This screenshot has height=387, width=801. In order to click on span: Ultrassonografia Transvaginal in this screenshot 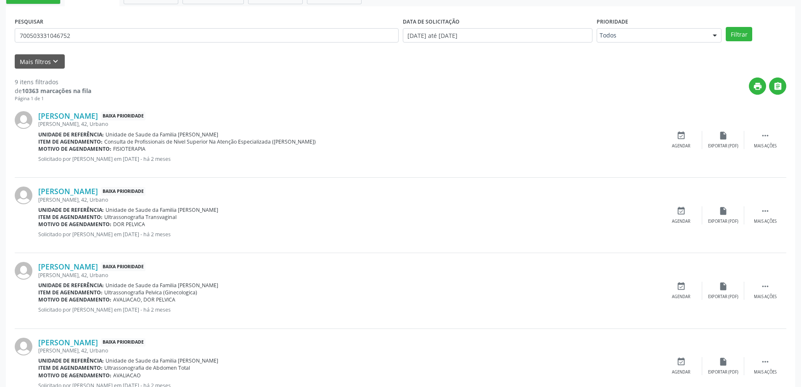, I will do `click(140, 217)`.